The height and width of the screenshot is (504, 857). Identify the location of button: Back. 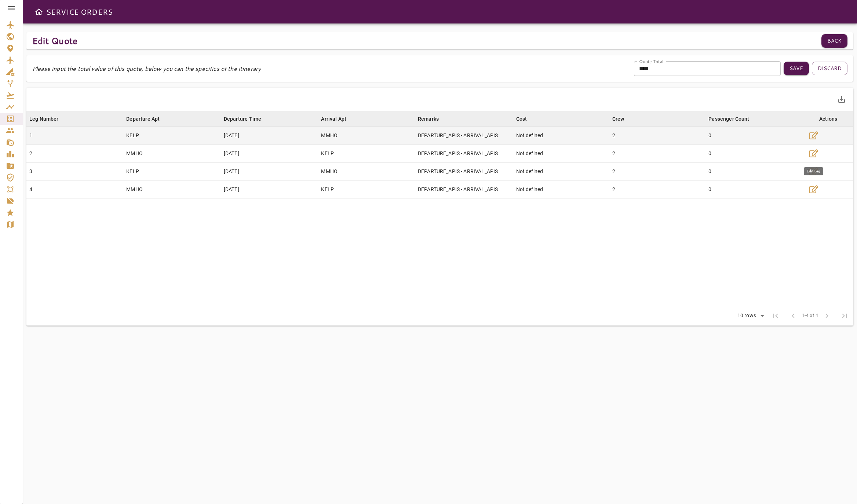
(834, 41).